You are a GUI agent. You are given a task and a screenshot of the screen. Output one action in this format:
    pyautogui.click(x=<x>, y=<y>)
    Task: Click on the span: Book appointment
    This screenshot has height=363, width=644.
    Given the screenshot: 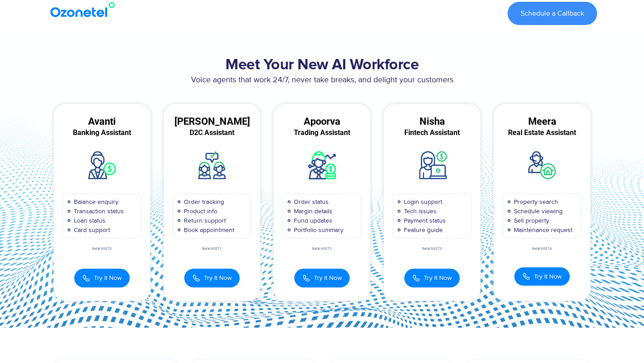 What is the action you would take?
    pyautogui.click(x=207, y=230)
    